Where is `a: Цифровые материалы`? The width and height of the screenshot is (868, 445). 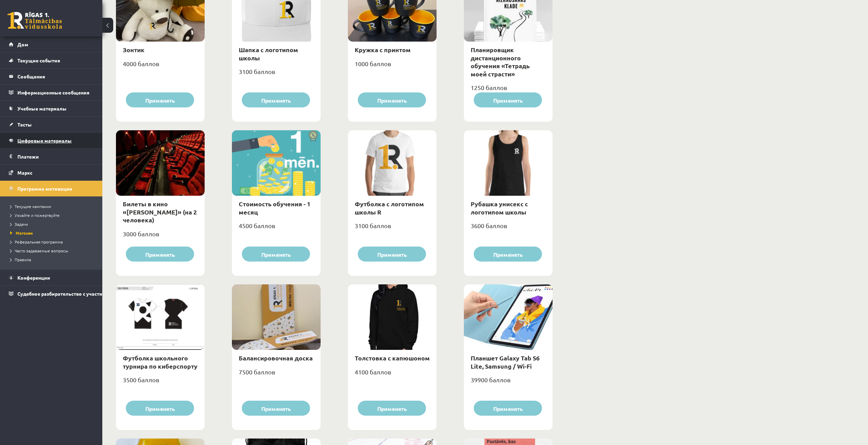 a: Цифровые материалы is located at coordinates (51, 140).